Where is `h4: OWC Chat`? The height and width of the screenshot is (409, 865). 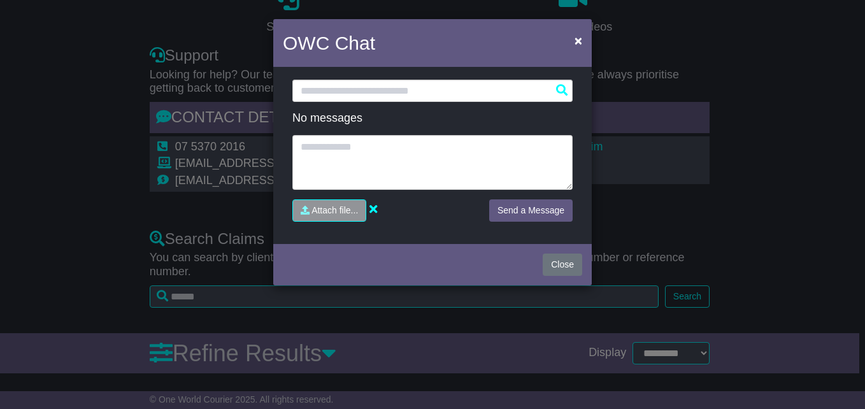
h4: OWC Chat is located at coordinates (329, 43).